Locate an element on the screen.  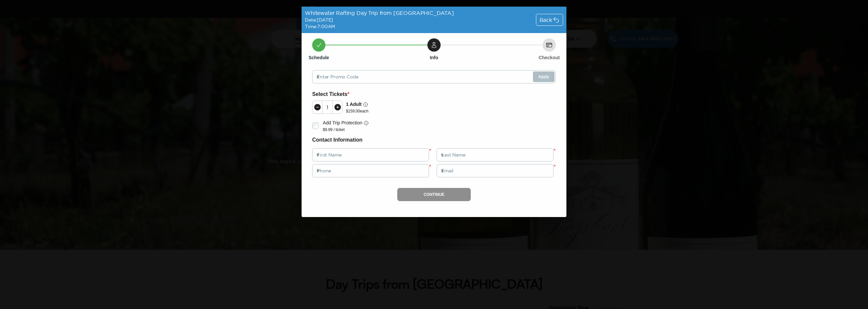
p: $9.99 / ticket is located at coordinates (345, 129).